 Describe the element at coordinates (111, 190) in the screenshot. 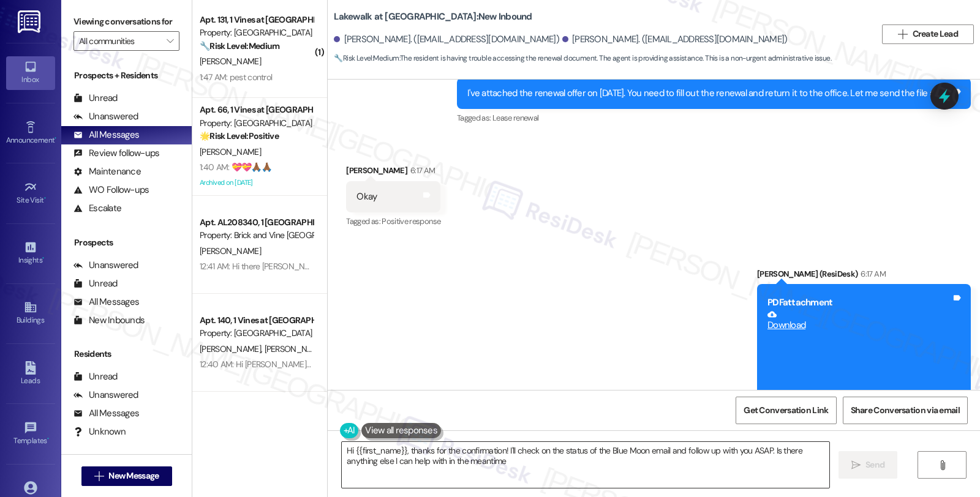

I see `div: WO Follow-ups` at that location.